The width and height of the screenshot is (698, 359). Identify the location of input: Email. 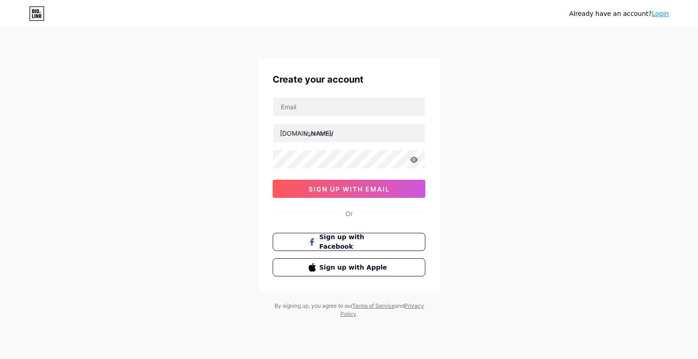
(349, 107).